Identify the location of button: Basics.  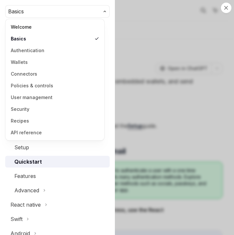
(57, 11).